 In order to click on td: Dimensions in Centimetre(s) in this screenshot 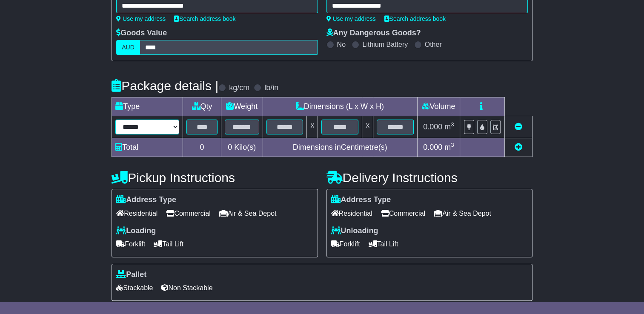, I will do `click(340, 148)`.